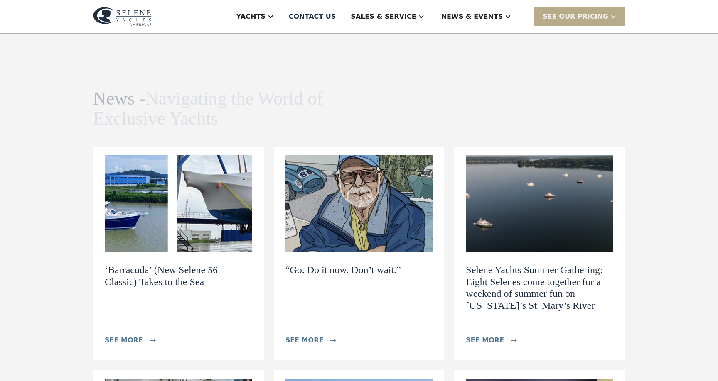 This screenshot has width=718, height=381. I want to click on a: “Go. Do it now. Don’t wait.” “Go. Do it now. Don’t wait.”see moreicon, so click(359, 254).